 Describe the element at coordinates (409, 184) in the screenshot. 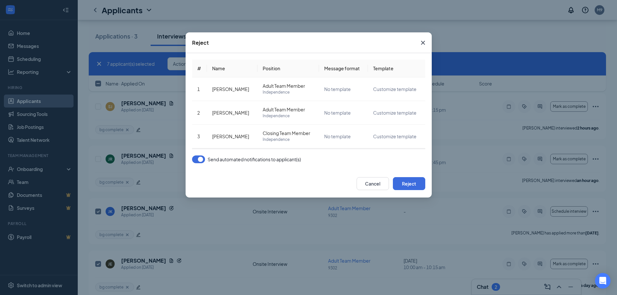

I see `button: Reject` at that location.